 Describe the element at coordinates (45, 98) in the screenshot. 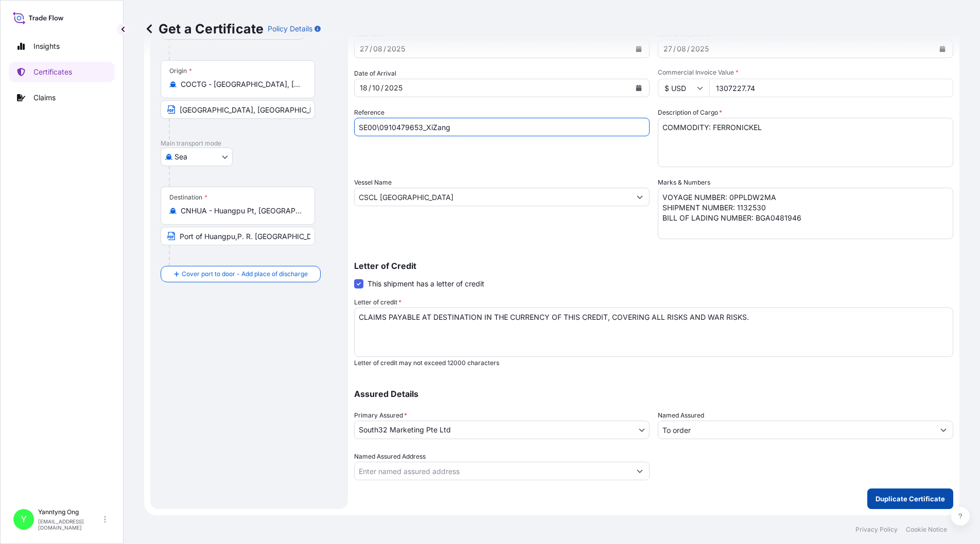

I see `p: Claims` at that location.